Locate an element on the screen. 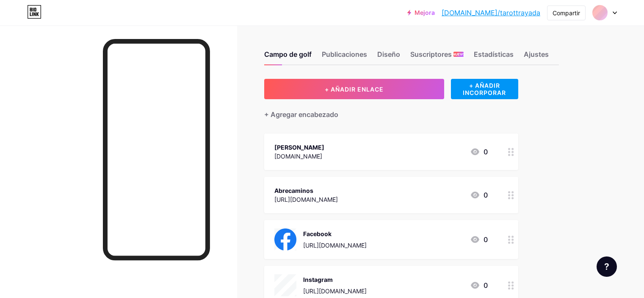 The image size is (644, 298). font: Publicaciones is located at coordinates (344, 54).